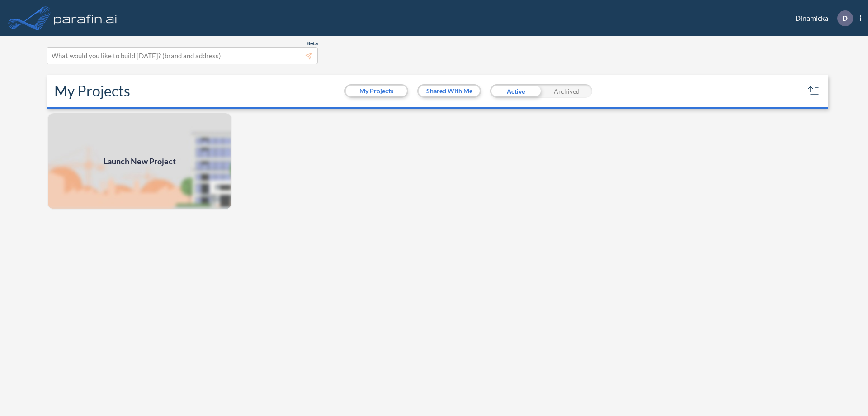 The image size is (868, 416). Describe the element at coordinates (566, 91) in the screenshot. I see `div: Archived` at that location.